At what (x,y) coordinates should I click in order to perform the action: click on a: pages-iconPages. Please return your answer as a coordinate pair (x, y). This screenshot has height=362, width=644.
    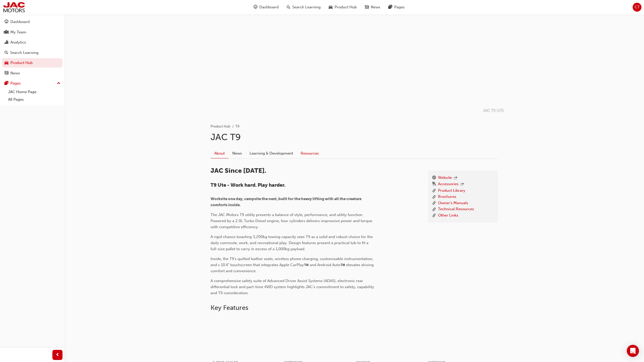
    Looking at the image, I should click on (397, 7).